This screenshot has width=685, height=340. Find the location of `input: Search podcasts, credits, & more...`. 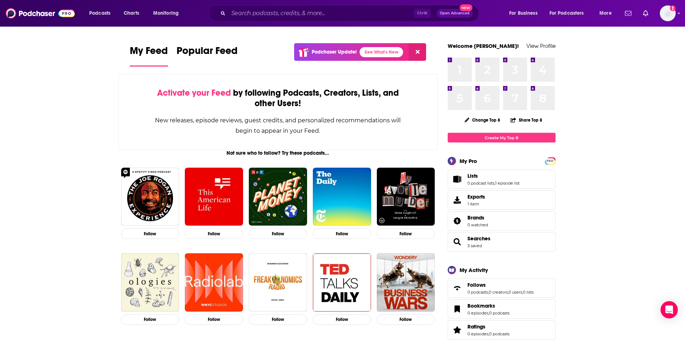

input: Search podcasts, credits, & more... is located at coordinates (321, 13).